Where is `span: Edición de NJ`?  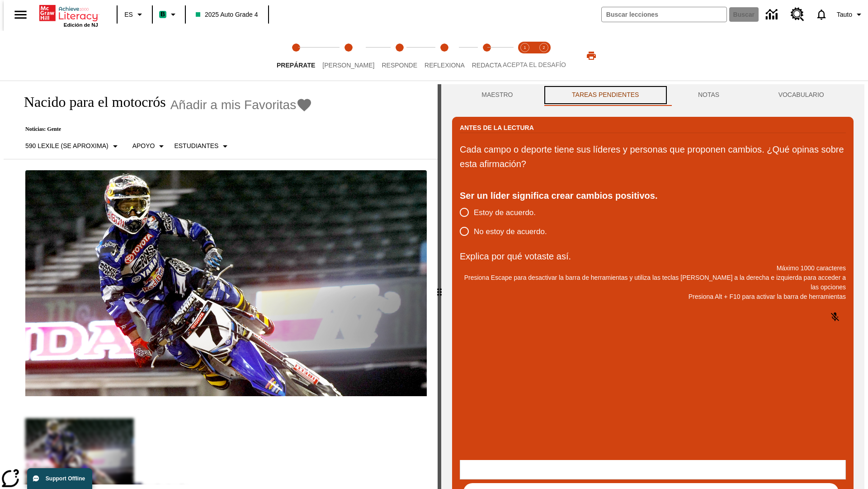
span: Edición de NJ is located at coordinates (81, 25).